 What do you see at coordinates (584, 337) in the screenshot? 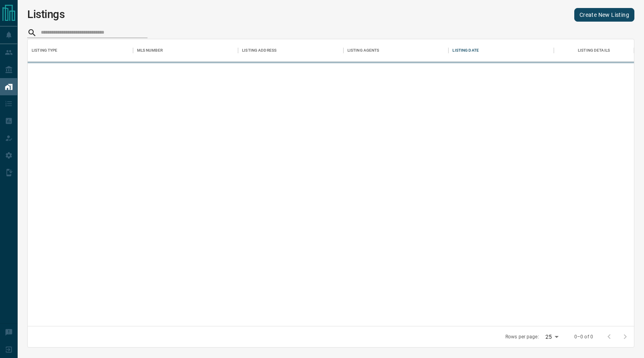
I see `p: 0–0 of 0` at bounding box center [584, 337].